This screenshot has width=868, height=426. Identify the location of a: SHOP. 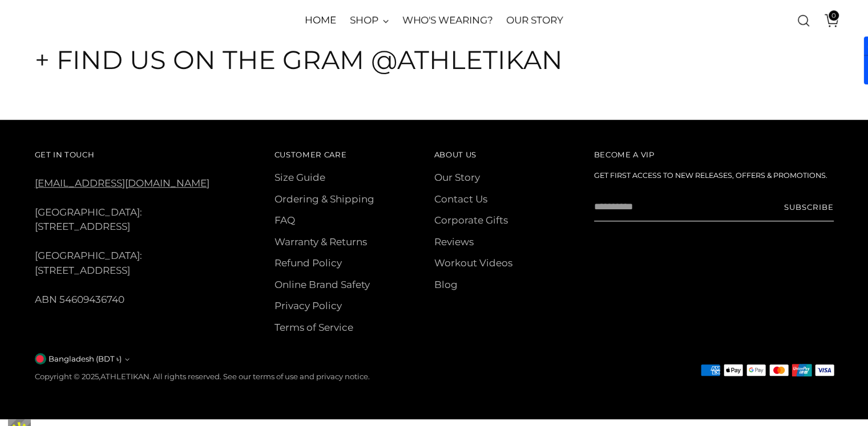
(369, 21).